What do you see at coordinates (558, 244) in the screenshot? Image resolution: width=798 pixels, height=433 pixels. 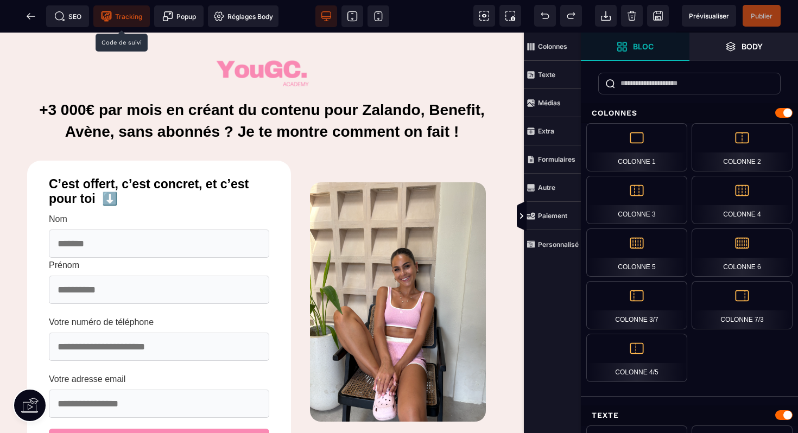 I see `strong: Personnalisé` at bounding box center [558, 244].